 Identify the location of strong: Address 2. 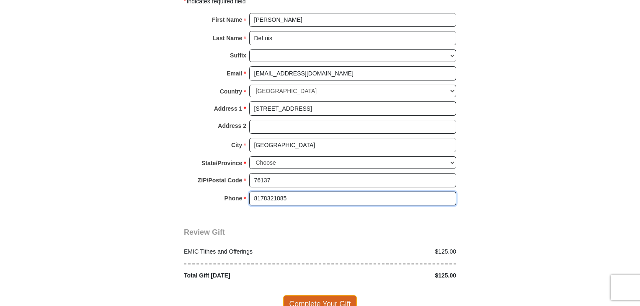
(232, 126).